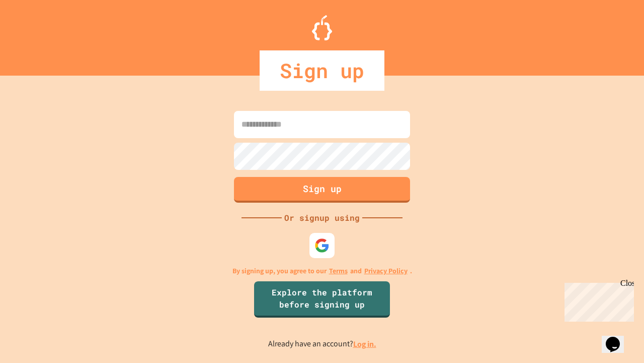 The image size is (644, 363). I want to click on img: Logo.svg, so click(322, 28).